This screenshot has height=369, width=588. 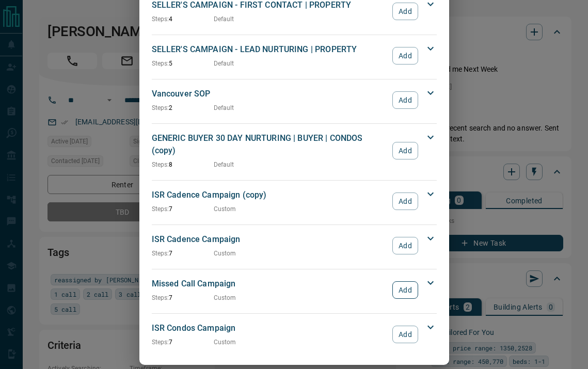 What do you see at coordinates (183, 63) in the screenshot?
I see `p: 5` at bounding box center [183, 63].